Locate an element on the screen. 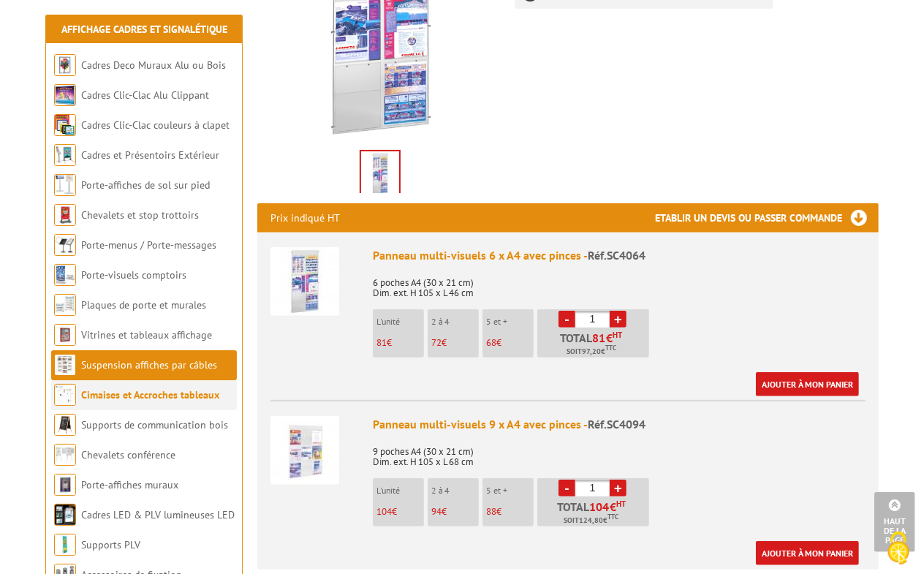  img: Supports PLV is located at coordinates (65, 544).